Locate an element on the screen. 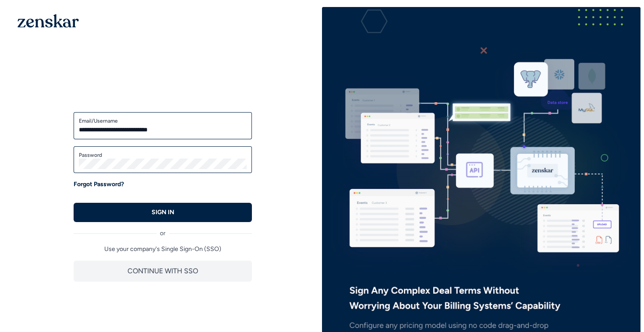  p: Forgot Password? is located at coordinates (98, 184).